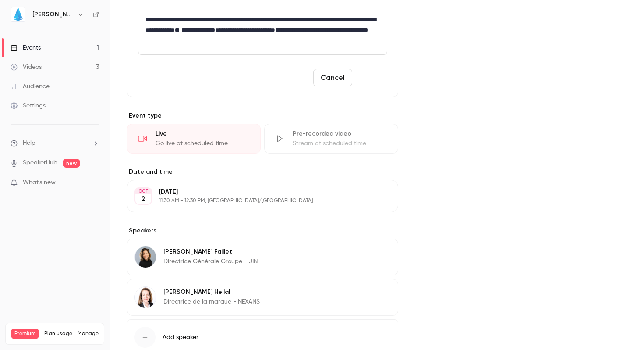 The width and height of the screenshot is (644, 350). I want to click on div: Pre-recorded videoStream at scheduled time, so click(331, 139).